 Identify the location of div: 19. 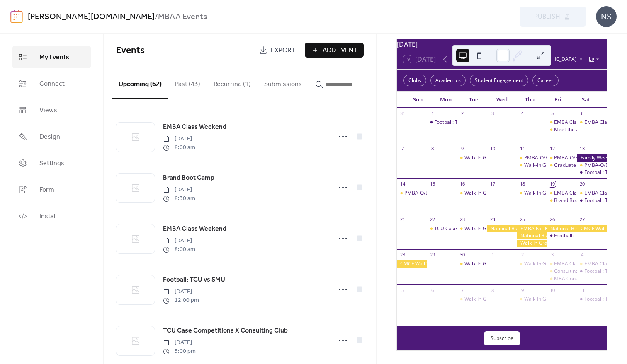
(551, 184).